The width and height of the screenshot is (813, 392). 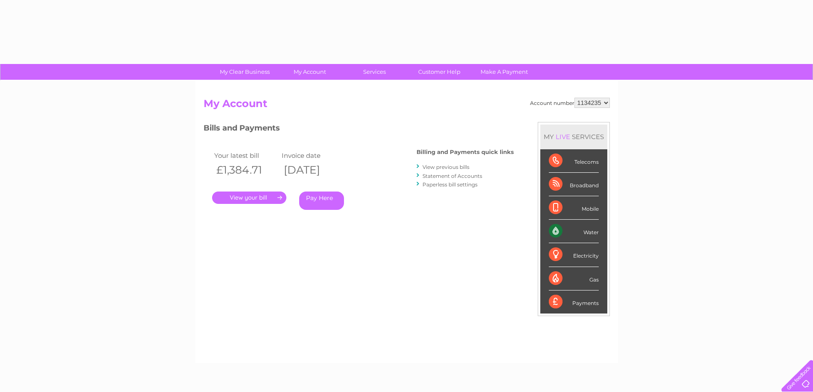 I want to click on div: Telecoms, so click(x=574, y=161).